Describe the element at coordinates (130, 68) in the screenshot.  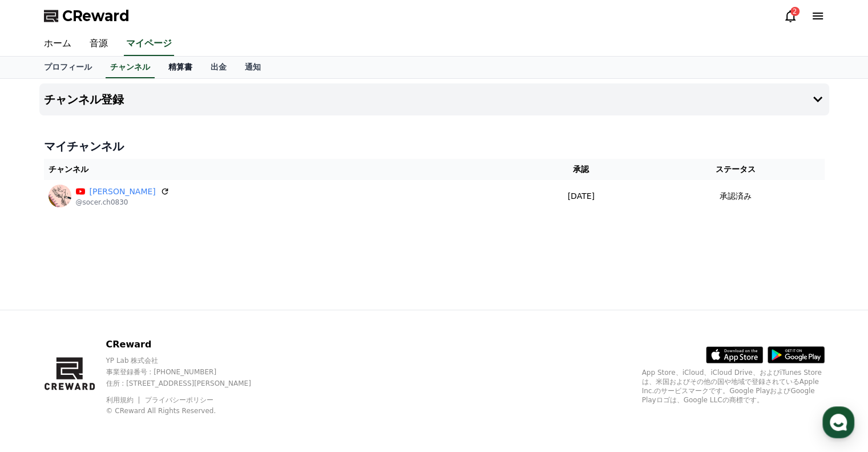
I see `a: チャンネル` at that location.